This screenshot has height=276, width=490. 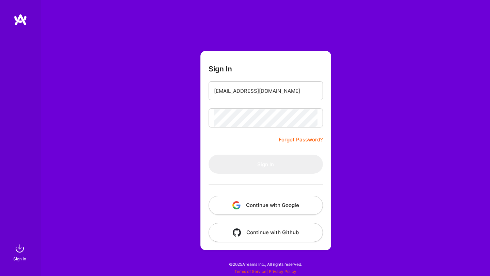 I want to click on h3: Sign In, so click(x=220, y=69).